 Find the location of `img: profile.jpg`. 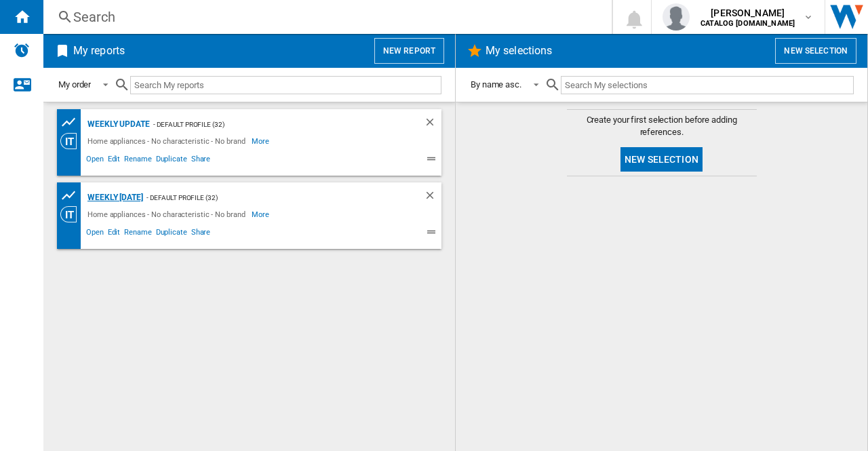

img: profile.jpg is located at coordinates (676, 17).